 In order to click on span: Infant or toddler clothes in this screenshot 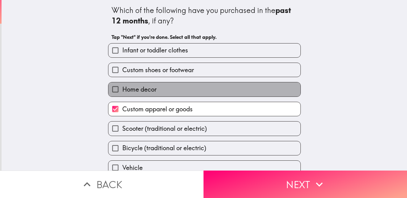, I will do `click(155, 50)`.